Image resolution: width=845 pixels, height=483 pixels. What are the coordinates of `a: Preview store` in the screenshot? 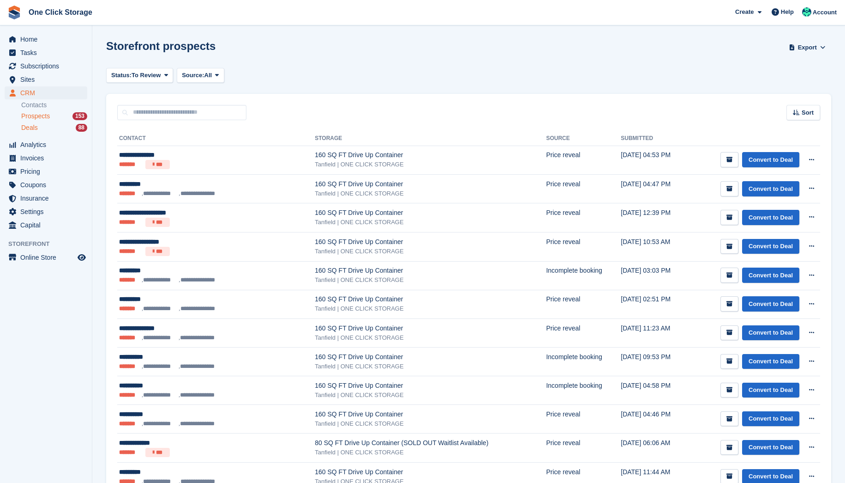 It's located at (82, 257).